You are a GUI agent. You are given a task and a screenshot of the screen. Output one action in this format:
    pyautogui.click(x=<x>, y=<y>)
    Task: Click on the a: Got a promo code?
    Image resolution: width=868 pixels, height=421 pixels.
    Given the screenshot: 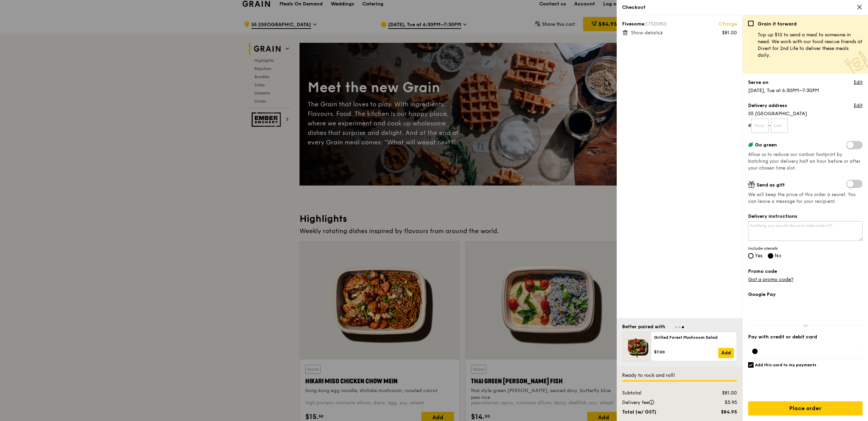 What is the action you would take?
    pyautogui.click(x=770, y=279)
    